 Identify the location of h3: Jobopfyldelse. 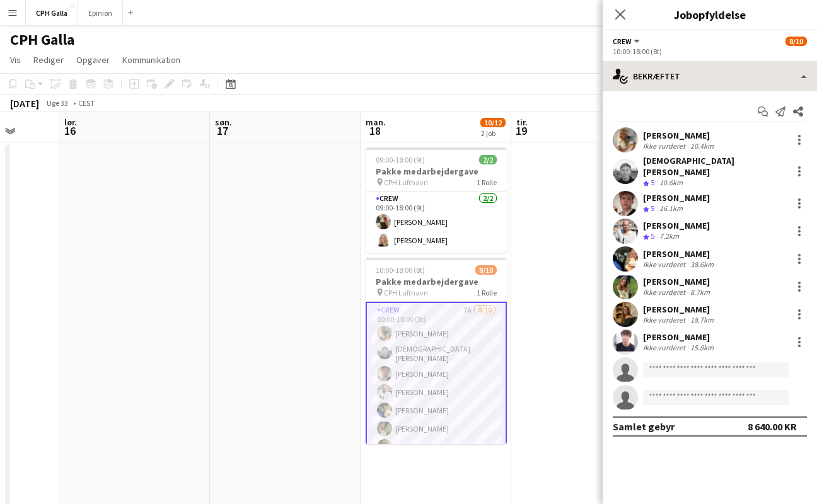
(710, 14).